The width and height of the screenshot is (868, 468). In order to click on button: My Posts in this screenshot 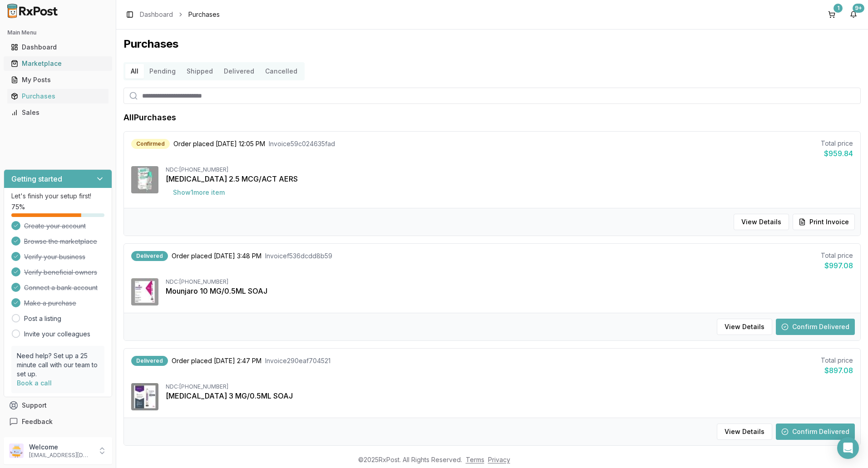, I will do `click(58, 80)`.